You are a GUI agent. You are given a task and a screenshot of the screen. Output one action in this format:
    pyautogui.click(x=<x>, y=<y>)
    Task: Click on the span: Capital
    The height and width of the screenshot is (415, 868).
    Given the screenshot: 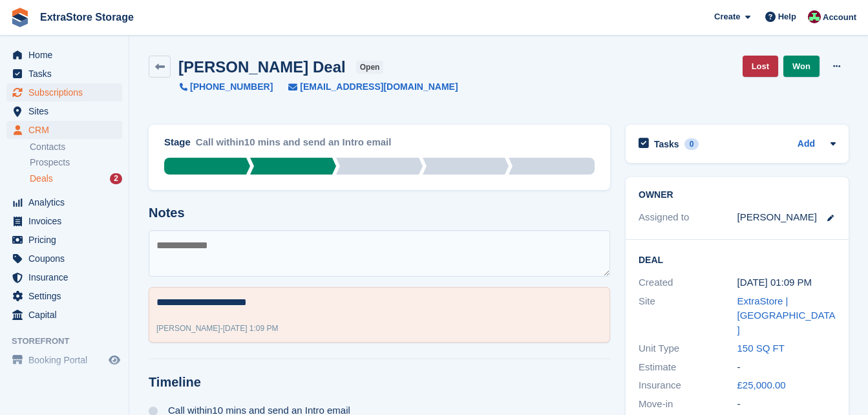 What is the action you would take?
    pyautogui.click(x=68, y=315)
    